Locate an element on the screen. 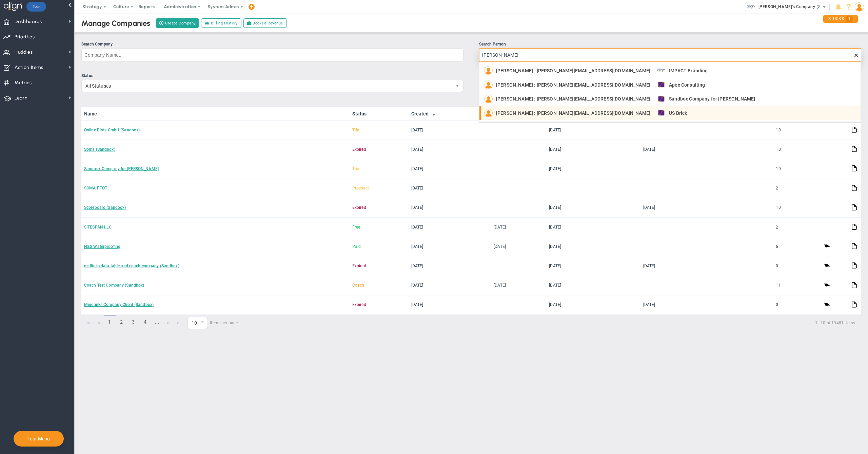 Image resolution: width=868 pixels, height=454 pixels. span: Priorities is located at coordinates (25, 37).